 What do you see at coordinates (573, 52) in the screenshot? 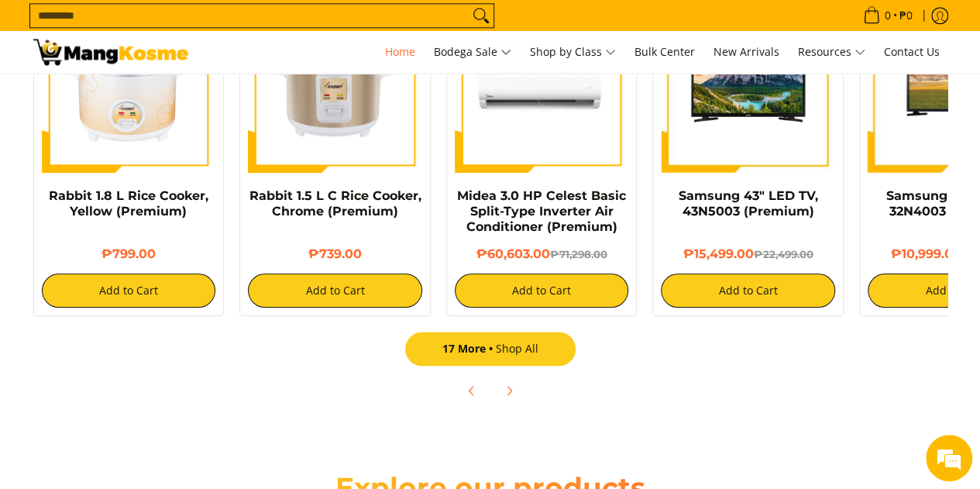
I see `a: Shop by Class` at bounding box center [573, 52].